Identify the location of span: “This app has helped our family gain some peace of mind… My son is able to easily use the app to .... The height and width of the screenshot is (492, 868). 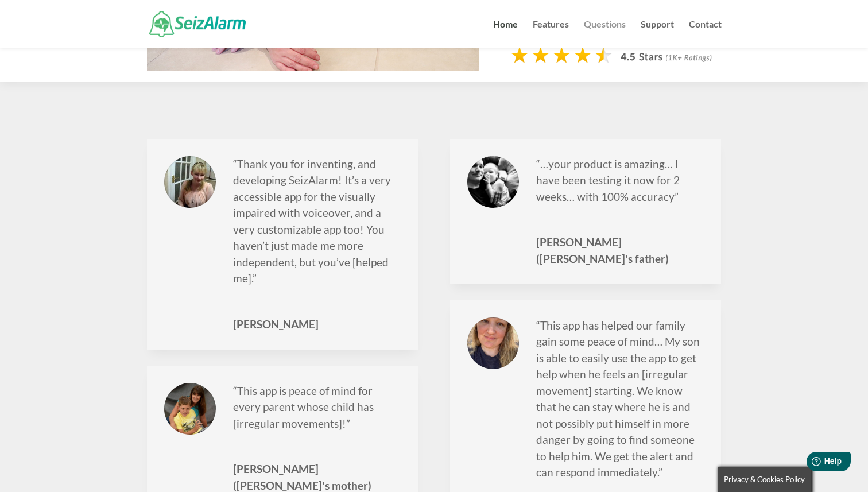
(617, 399).